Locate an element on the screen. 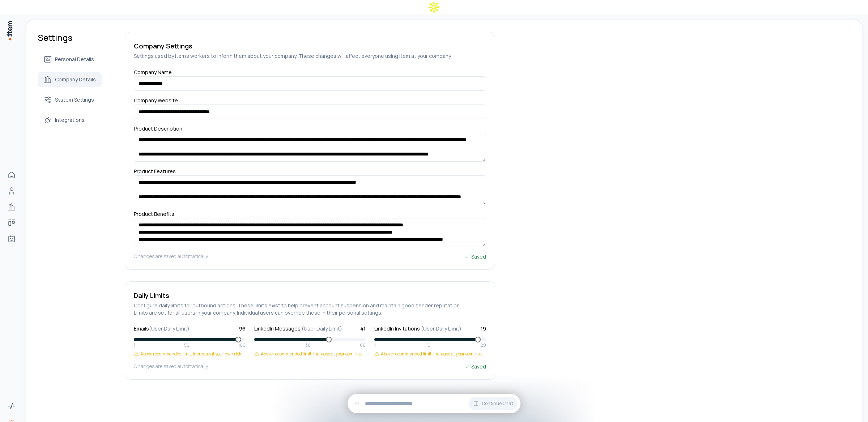 The height and width of the screenshot is (422, 868). span: 19 is located at coordinates (484, 328).